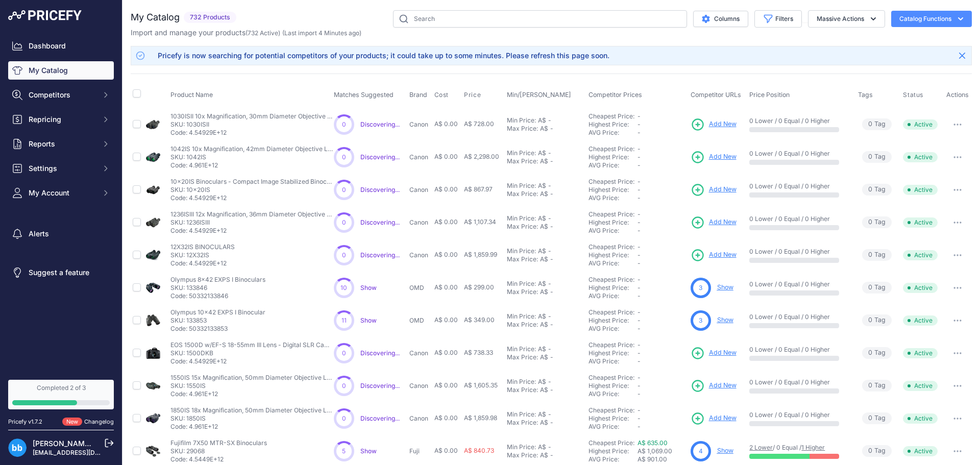 The width and height of the screenshot is (980, 465). Describe the element at coordinates (920, 125) in the screenshot. I see `span: Active` at that location.